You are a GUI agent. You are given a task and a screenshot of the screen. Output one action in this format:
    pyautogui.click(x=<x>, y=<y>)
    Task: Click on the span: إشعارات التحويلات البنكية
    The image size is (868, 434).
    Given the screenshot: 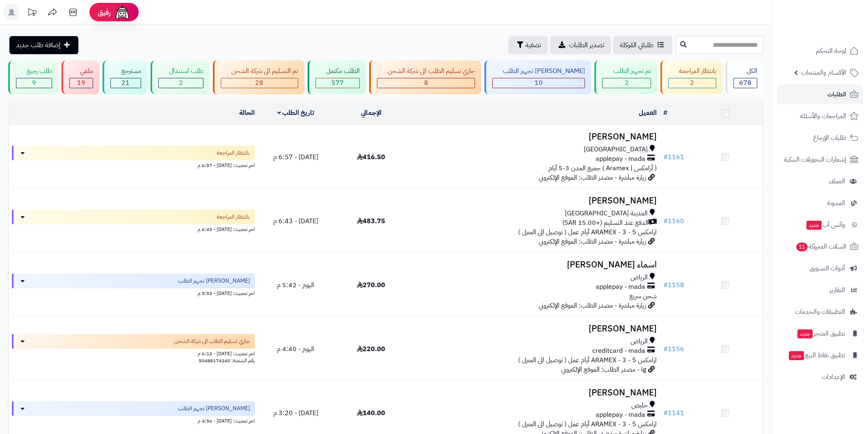 What is the action you would take?
    pyautogui.click(x=815, y=159)
    